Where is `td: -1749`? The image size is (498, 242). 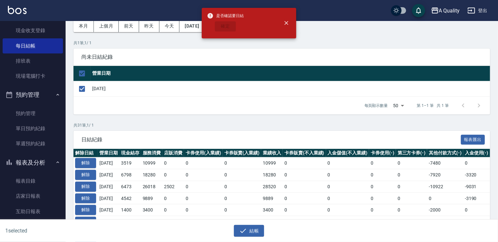 td: -1749 is located at coordinates (477, 222).